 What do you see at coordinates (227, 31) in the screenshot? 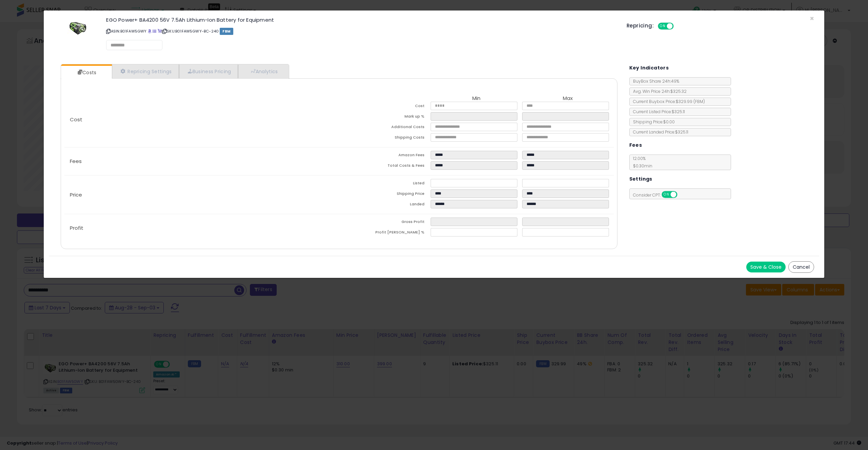
I see `span: FBM` at bounding box center [227, 31].